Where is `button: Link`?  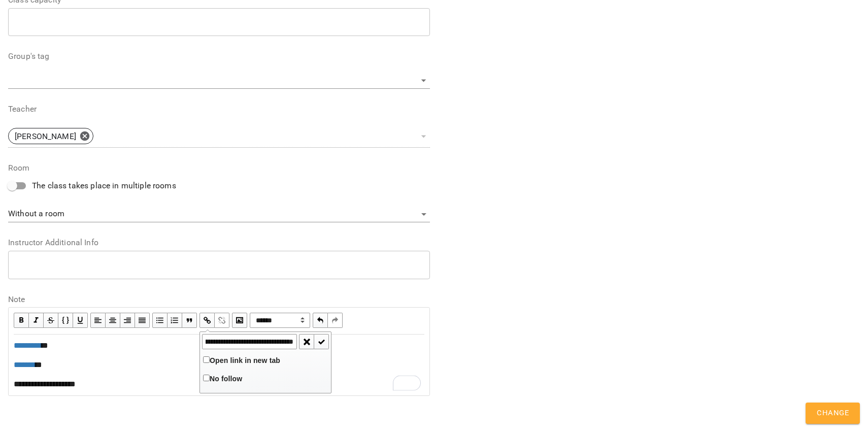 button: Link is located at coordinates (207, 320).